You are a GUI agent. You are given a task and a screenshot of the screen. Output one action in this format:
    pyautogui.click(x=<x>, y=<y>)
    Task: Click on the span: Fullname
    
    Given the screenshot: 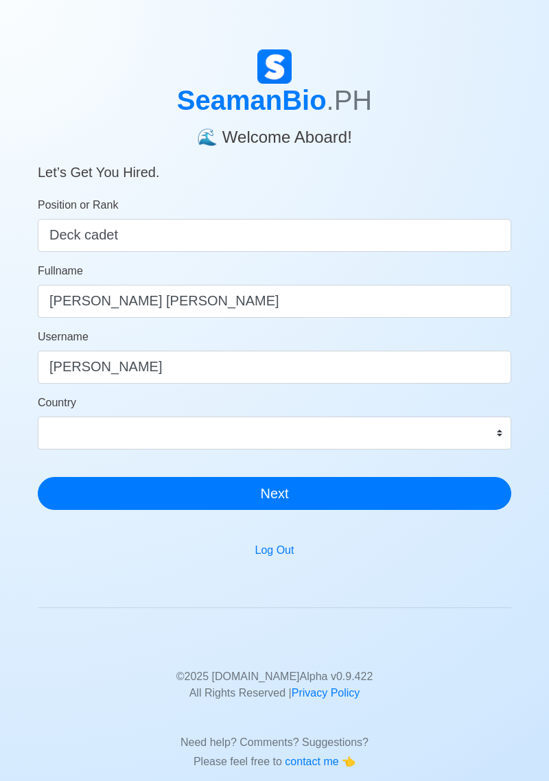 What is the action you would take?
    pyautogui.click(x=60, y=270)
    